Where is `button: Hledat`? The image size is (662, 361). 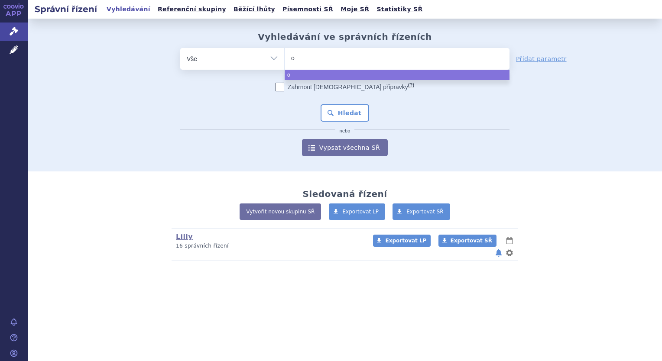 button: Hledat is located at coordinates (345, 113).